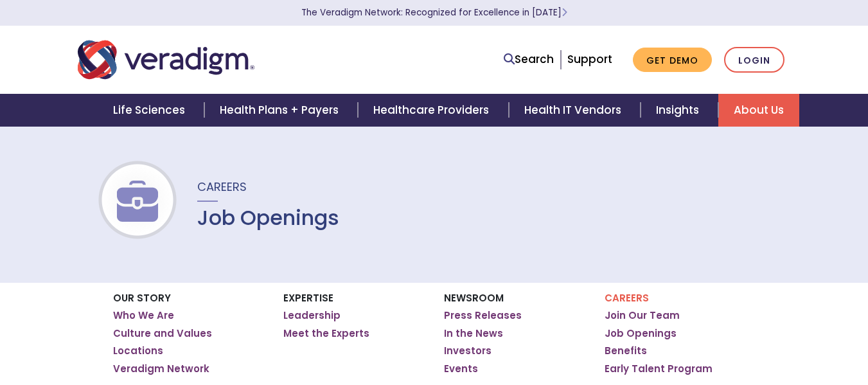 The width and height of the screenshot is (868, 385). Describe the element at coordinates (679, 110) in the screenshot. I see `a: Insights` at that location.